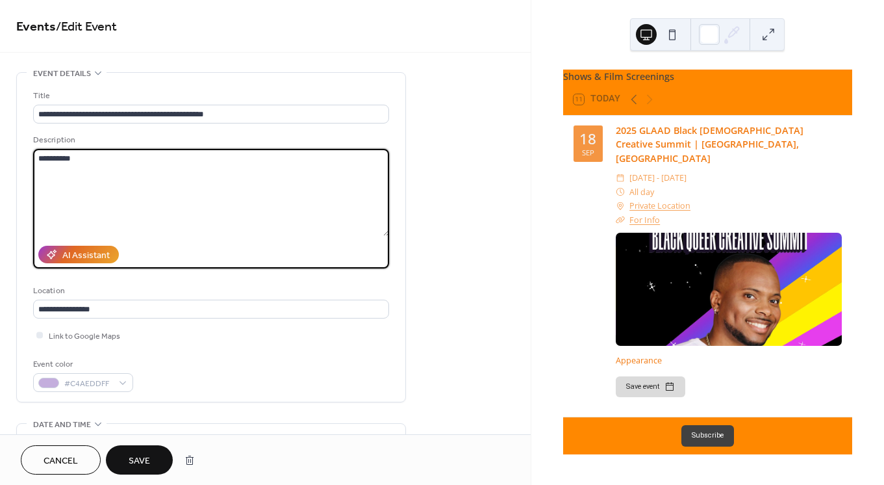  I want to click on span: Date and time, so click(62, 424).